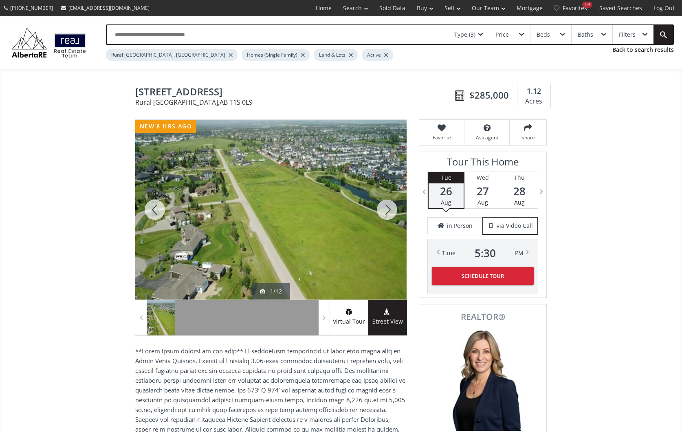 This screenshot has width=682, height=432. Describe the element at coordinates (485, 253) in the screenshot. I see `span: 5 : 30` at that location.